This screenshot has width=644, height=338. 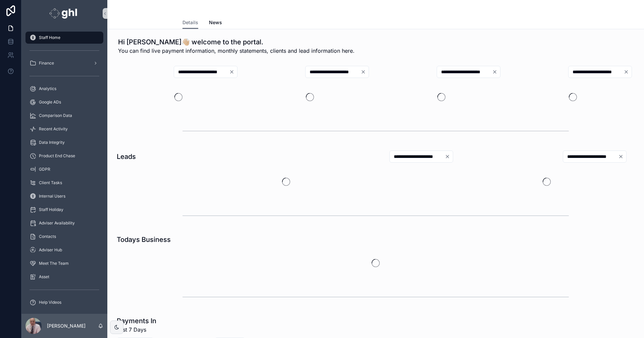 What do you see at coordinates (64, 102) in the screenshot?
I see `a: Google ADs` at bounding box center [64, 102].